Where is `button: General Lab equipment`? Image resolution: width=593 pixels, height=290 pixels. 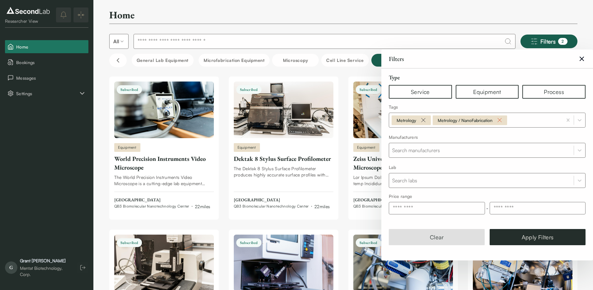 button: General Lab equipment is located at coordinates (163, 60).